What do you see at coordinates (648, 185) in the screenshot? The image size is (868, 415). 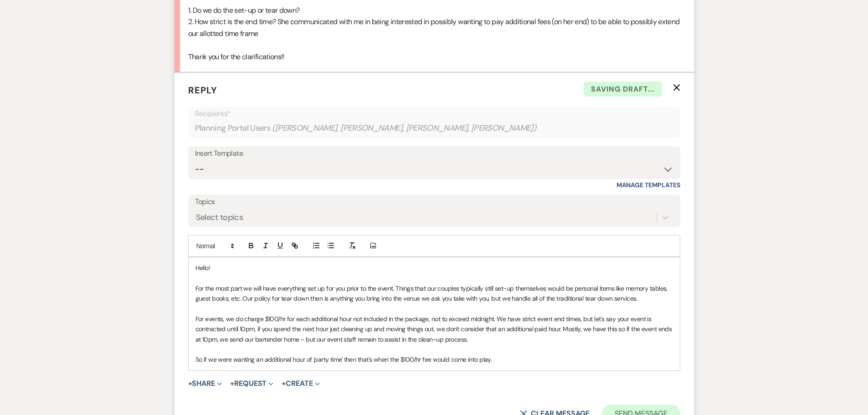 I see `a: Manage Templates` at bounding box center [648, 185].